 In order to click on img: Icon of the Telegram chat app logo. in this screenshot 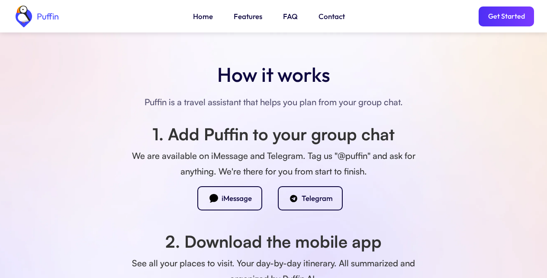, I will do `click(293, 198)`.